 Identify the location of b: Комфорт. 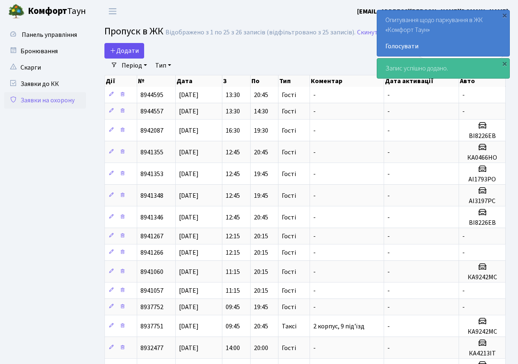
(47, 11).